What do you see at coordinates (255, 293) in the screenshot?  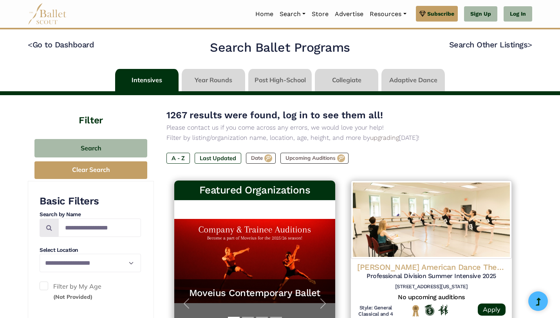 I see `h5: Moveius Contemporary Ballet` at bounding box center [255, 293].